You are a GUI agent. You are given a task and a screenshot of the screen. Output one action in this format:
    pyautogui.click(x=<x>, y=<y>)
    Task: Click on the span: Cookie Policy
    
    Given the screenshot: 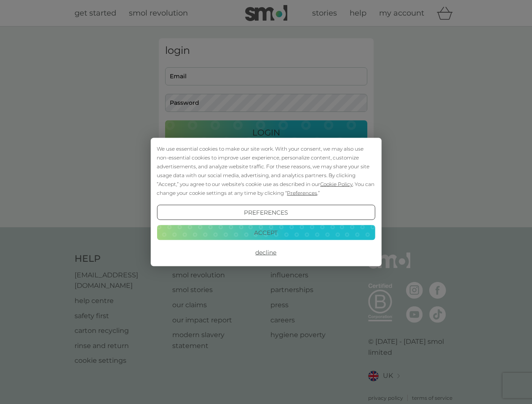 What is the action you would take?
    pyautogui.click(x=336, y=184)
    